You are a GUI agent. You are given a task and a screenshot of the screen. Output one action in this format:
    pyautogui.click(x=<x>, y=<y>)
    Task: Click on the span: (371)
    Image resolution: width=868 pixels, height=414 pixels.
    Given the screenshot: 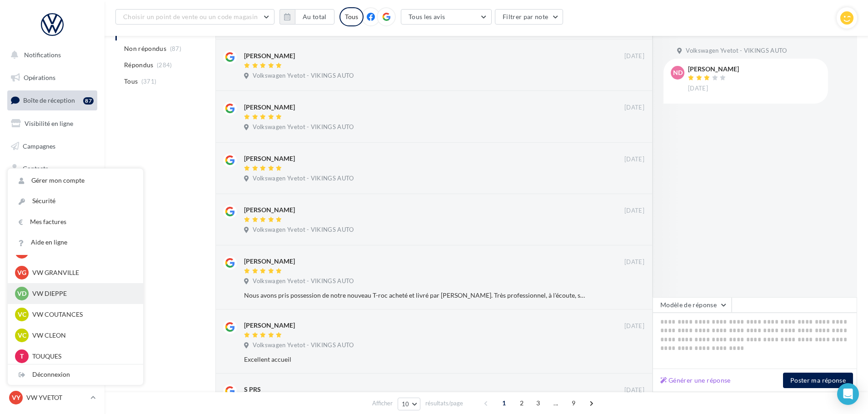 What is the action you would take?
    pyautogui.click(x=149, y=81)
    